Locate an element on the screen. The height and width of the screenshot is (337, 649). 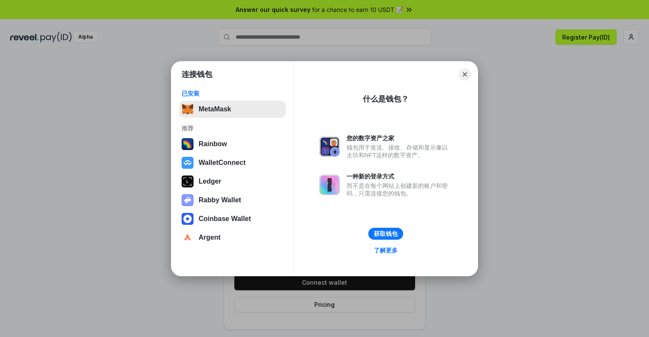
button: Rabby Wallet is located at coordinates (232, 200).